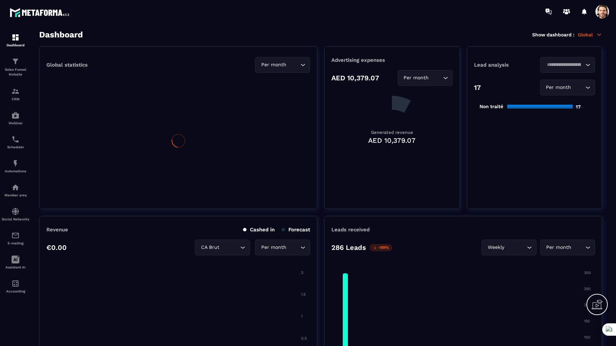  I want to click on tspan: 100, so click(587, 337).